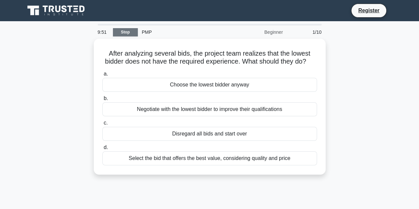  I want to click on h5: After analyzing several bids, the project team realizes that the lowest bidder does not have the ..., so click(209, 58).